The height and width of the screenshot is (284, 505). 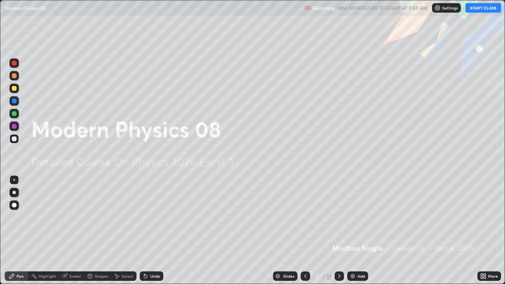 What do you see at coordinates (47, 276) in the screenshot?
I see `div: Highlight` at bounding box center [47, 276].